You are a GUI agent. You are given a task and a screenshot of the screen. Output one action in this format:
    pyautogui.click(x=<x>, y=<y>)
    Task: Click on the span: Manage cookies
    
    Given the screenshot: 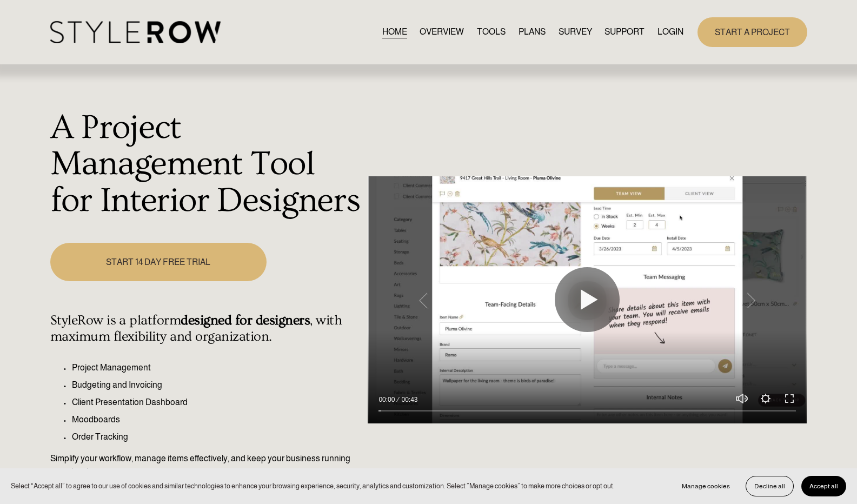 What is the action you would take?
    pyautogui.click(x=706, y=486)
    